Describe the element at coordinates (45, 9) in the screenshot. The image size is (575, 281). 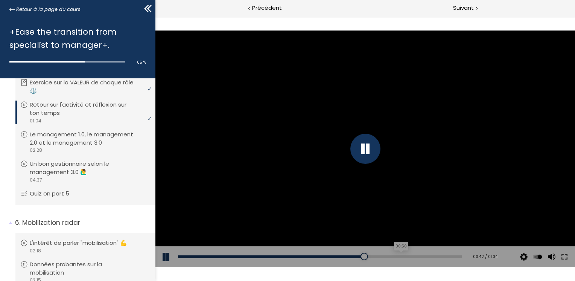
I see `a: Retour à la page du cours` at that location.